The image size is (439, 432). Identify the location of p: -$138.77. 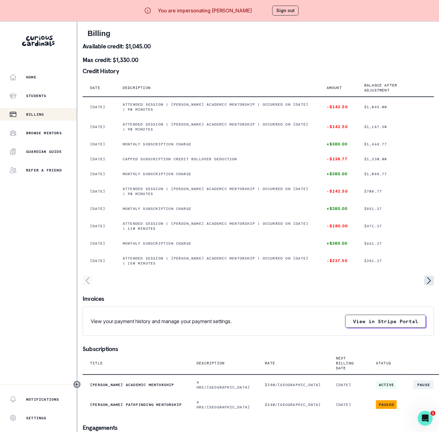
(338, 159).